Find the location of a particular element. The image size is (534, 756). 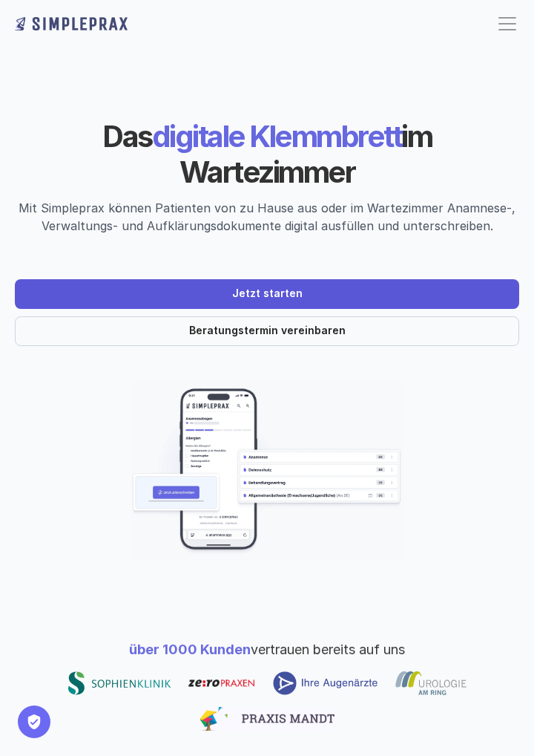

img: Beispielscreenshots aus der Simpleprax Anwendung is located at coordinates (267, 470).